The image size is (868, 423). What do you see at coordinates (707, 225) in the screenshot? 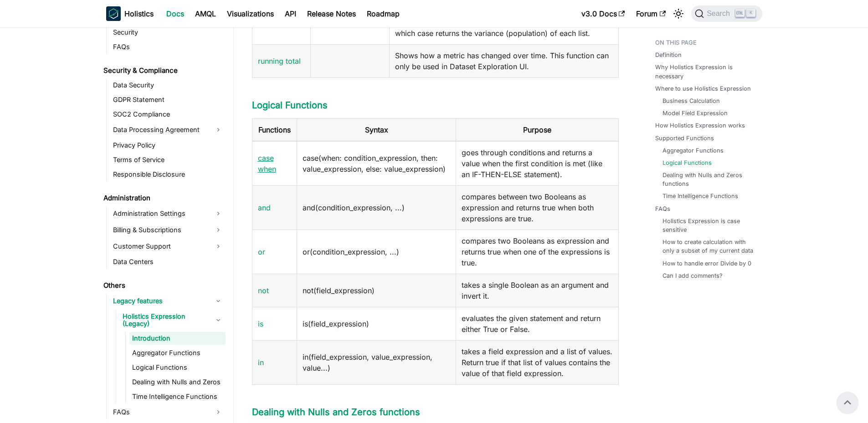
I see `a: Holistics Expression is case sensitive` at bounding box center [707, 225].